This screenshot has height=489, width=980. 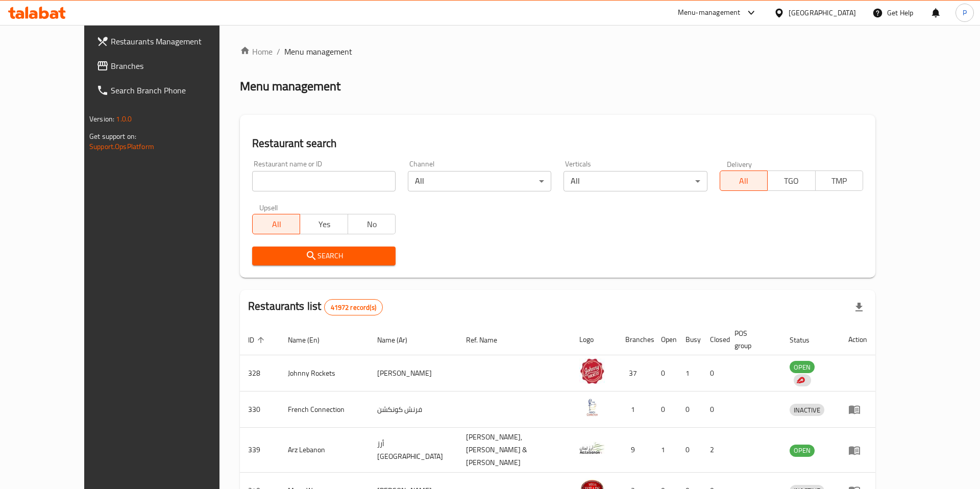 I want to click on th: Action, so click(x=858, y=339).